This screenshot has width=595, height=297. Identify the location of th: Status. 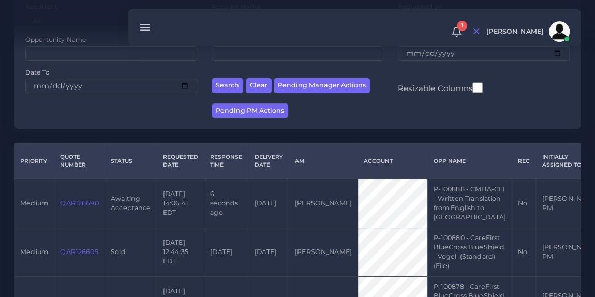
(130, 161).